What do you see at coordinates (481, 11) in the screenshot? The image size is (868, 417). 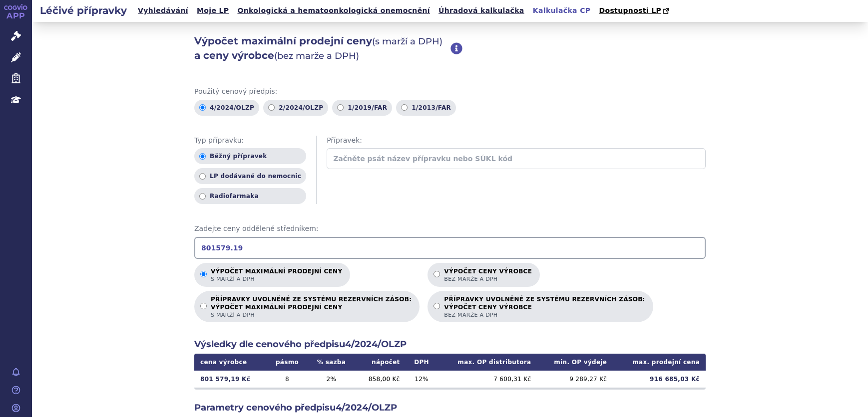 I see `a: Úhradová kalkulačka` at bounding box center [481, 11].